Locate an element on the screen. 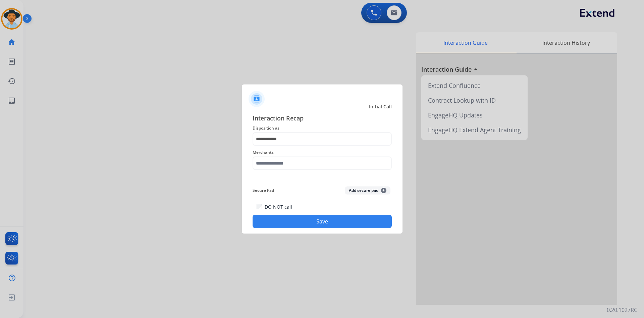 The width and height of the screenshot is (644, 318). button: Save is located at coordinates (322, 221).